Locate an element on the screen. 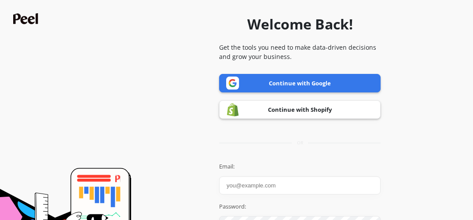 Image resolution: width=473 pixels, height=220 pixels. a: Continue with Google is located at coordinates (300, 83).